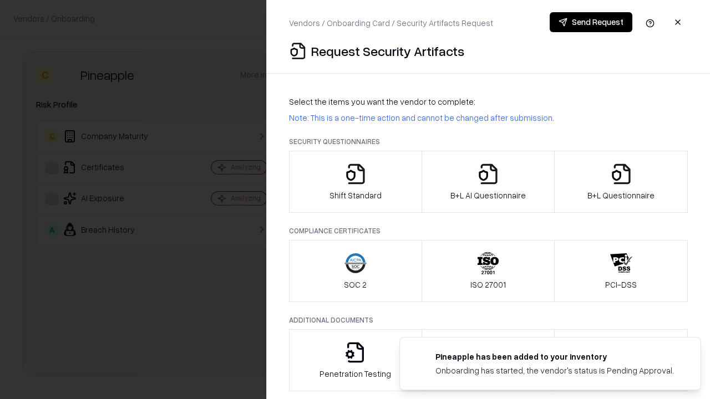 The height and width of the screenshot is (399, 710). Describe the element at coordinates (621, 182) in the screenshot. I see `button: B+L Questionnaire` at that location.